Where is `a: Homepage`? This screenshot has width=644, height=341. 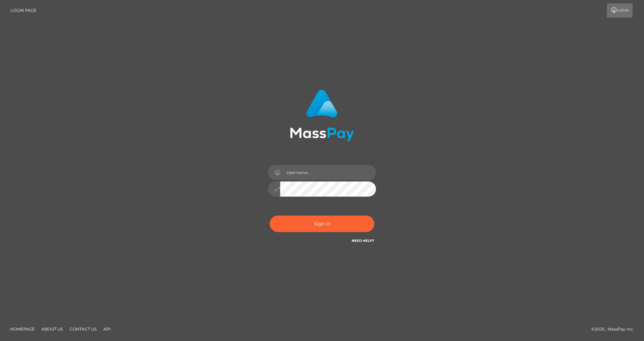
a: Homepage is located at coordinates (22, 329).